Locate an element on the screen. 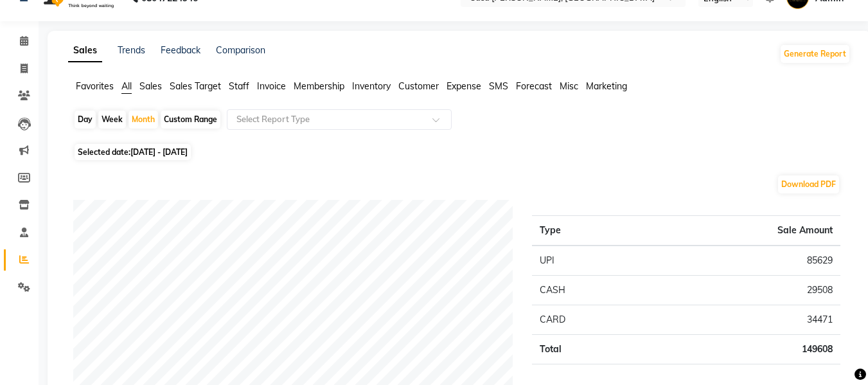 The image size is (868, 385). div: Custom Range is located at coordinates (190, 120).